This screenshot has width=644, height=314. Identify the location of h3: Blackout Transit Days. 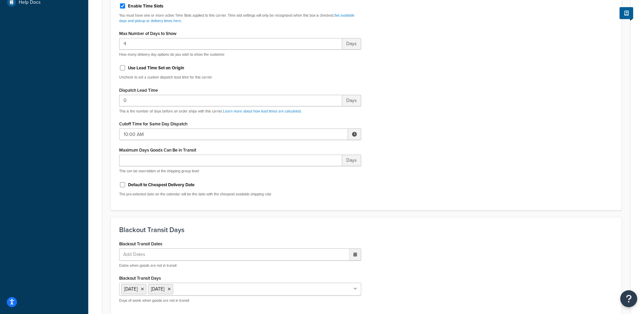
(366, 229).